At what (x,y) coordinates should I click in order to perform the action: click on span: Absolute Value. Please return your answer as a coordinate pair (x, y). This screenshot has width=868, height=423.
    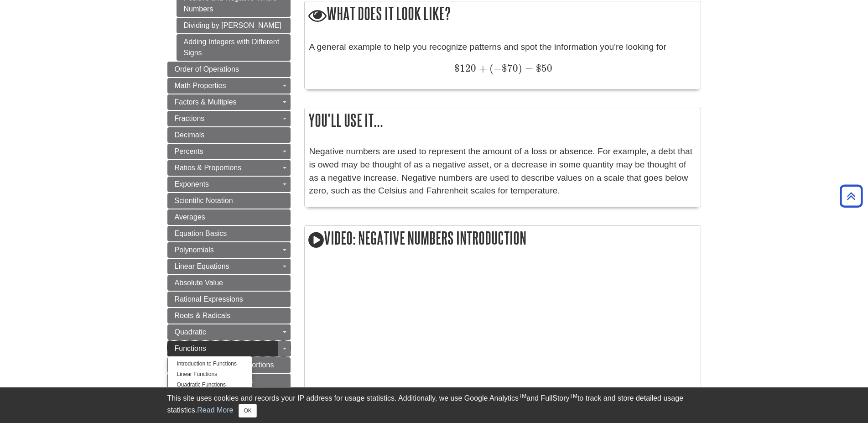
    Looking at the image, I should click on (199, 283).